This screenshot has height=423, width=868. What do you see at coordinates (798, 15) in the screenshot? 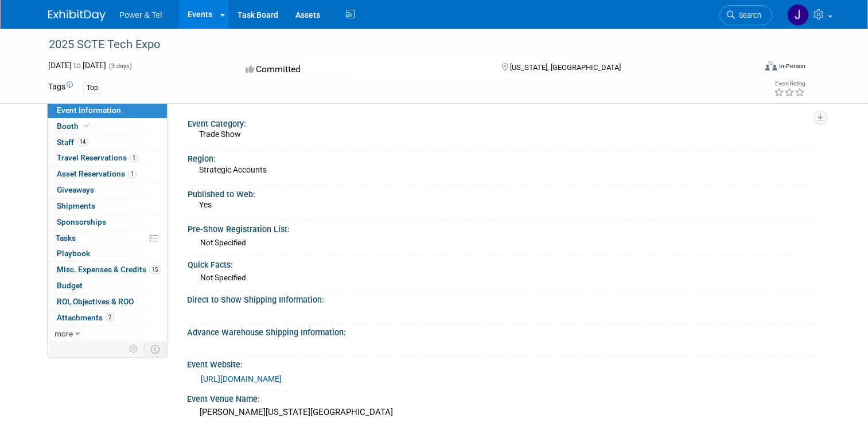
I see `img: Jesse Clark` at bounding box center [798, 15].